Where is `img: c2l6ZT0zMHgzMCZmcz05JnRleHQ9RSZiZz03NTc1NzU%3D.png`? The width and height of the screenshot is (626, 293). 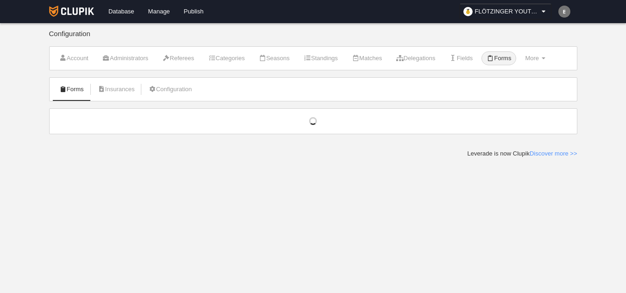
img: c2l6ZT0zMHgzMCZmcz05JnRleHQ9RSZiZz03NTc1NzU%3D.png is located at coordinates (565, 12).